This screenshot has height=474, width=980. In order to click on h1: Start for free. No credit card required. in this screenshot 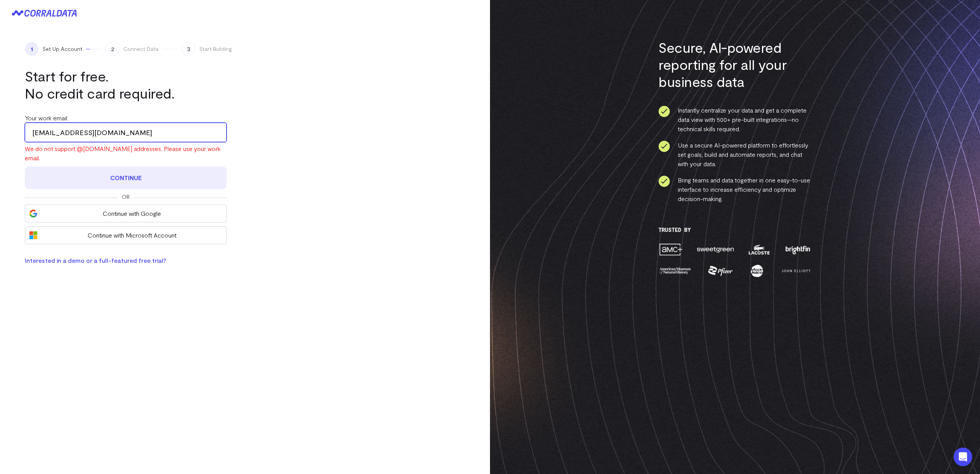, I will do `click(126, 85)`.